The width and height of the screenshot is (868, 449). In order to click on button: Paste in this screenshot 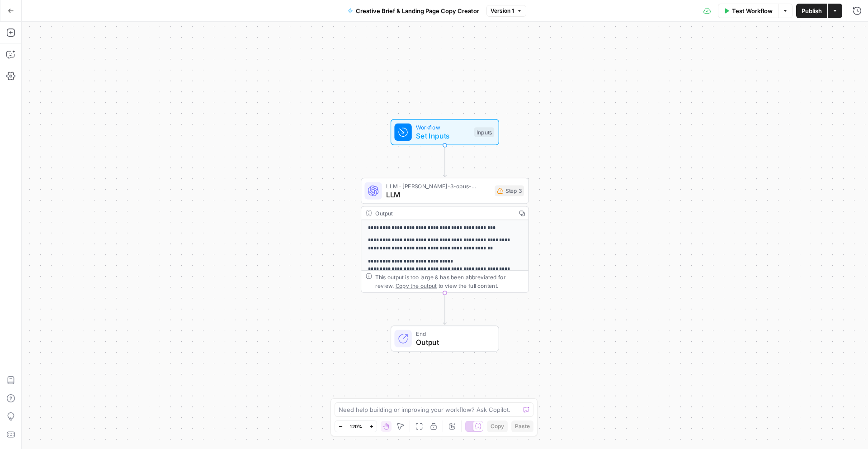, I will do `click(522, 426)`.